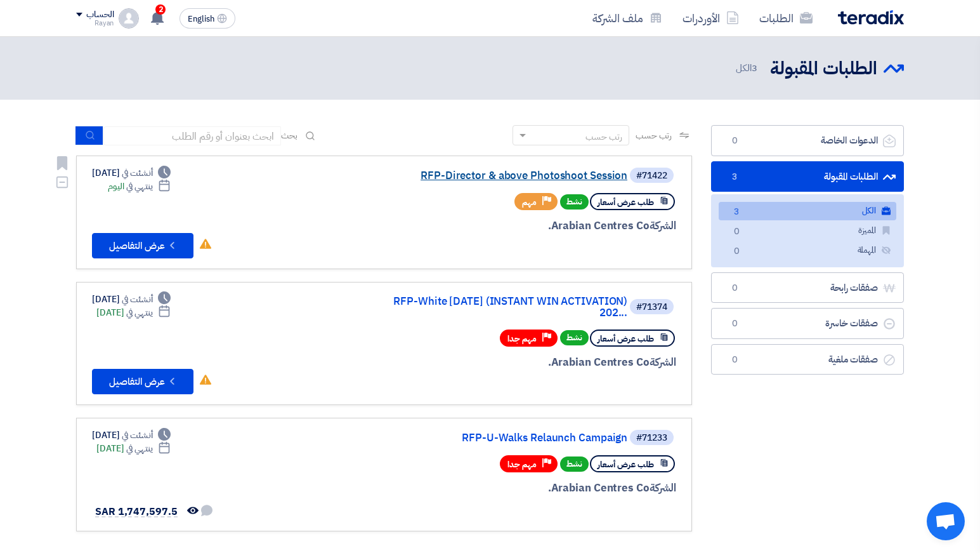 This screenshot has height=553, width=980. What do you see at coordinates (207, 19) in the screenshot?
I see `button: English` at bounding box center [207, 19].